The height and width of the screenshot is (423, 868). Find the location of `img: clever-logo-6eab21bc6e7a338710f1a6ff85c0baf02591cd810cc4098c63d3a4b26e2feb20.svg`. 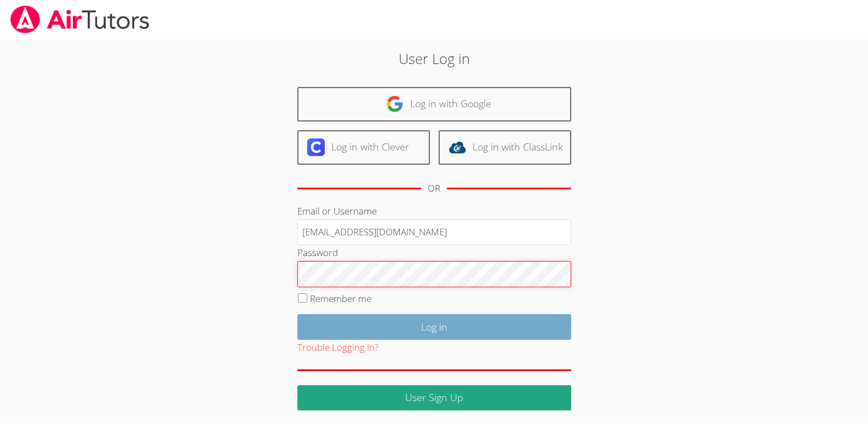

img: clever-logo-6eab21bc6e7a338710f1a6ff85c0baf02591cd810cc4098c63d3a4b26e2feb20.svg is located at coordinates (316, 147).